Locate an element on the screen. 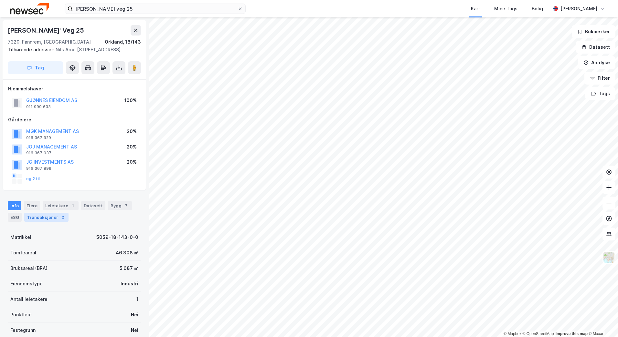  div: Transaksjoner is located at coordinates (46, 217).